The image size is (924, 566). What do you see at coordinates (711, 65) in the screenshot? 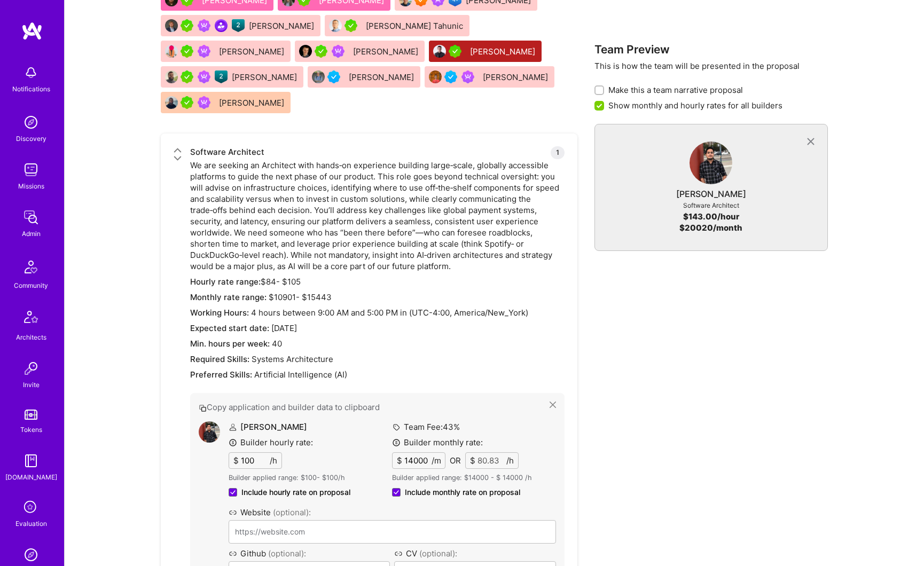
I see `p: This is how the team will be presented in the proposal` at bounding box center [711, 65].